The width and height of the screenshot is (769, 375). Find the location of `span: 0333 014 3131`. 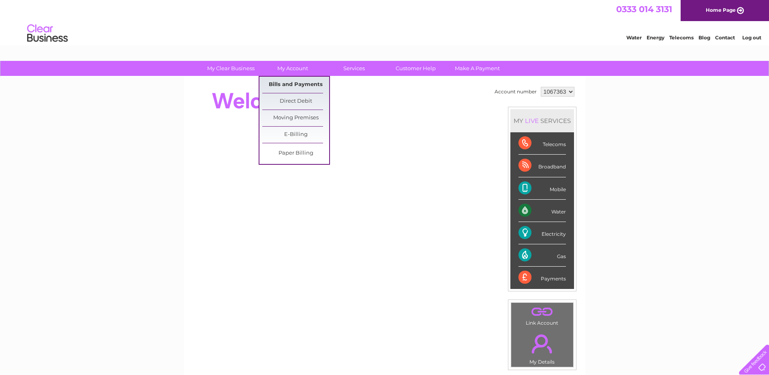

span: 0333 014 3131 is located at coordinates (645, 9).